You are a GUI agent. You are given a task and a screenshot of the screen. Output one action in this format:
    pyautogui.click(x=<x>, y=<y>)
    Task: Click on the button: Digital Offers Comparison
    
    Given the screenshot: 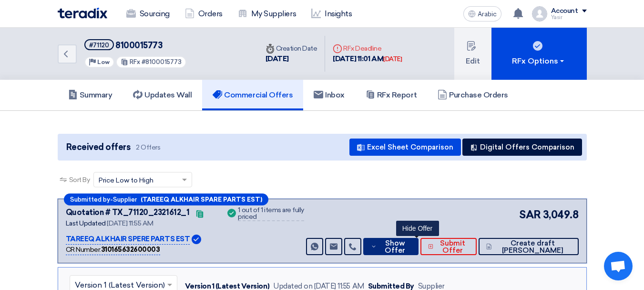 What is the action you would take?
    pyautogui.click(x=522, y=147)
    